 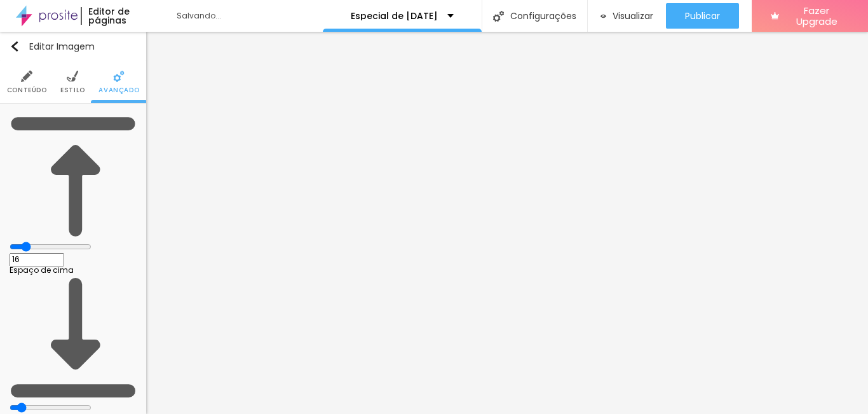 I want to click on div: Editar Imagem, so click(x=52, y=46).